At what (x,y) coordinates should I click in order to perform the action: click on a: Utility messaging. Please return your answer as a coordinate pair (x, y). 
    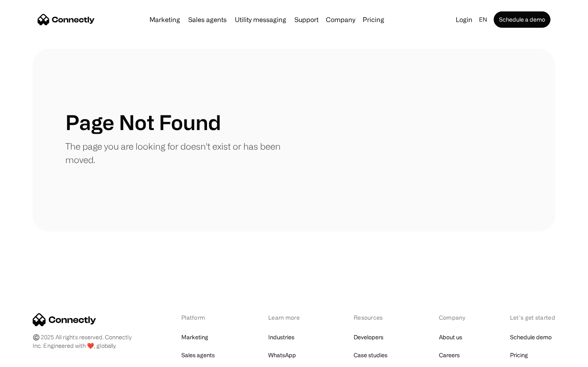
    Looking at the image, I should click on (261, 20).